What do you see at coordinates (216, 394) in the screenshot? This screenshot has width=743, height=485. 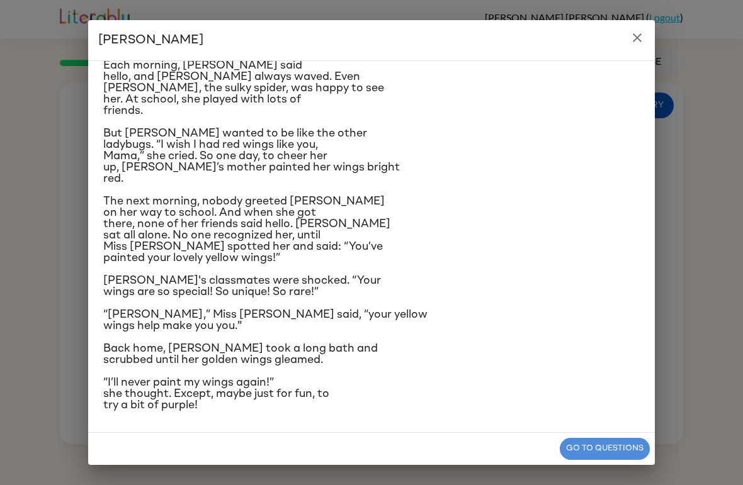 I see `span: “I’ll never paint my wings again!” she thought. Except, maybe just for fun, to try a bit of purple!` at bounding box center [216, 394].